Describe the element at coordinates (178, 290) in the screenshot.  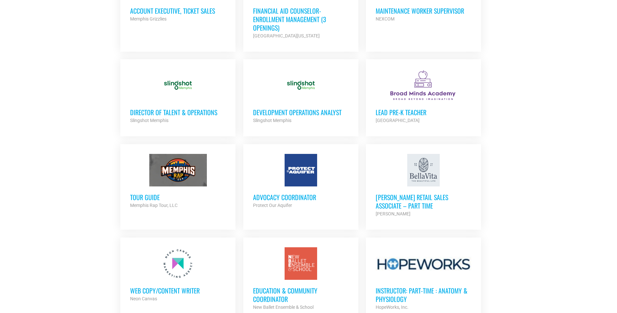
I see `h3: Web Copy/Content Writer` at that location.